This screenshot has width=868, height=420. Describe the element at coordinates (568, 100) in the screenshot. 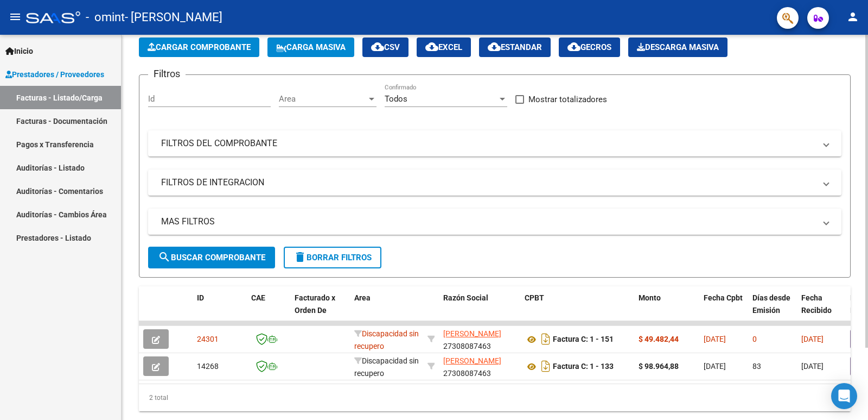

I see `span: Mostrar totalizadores` at that location.